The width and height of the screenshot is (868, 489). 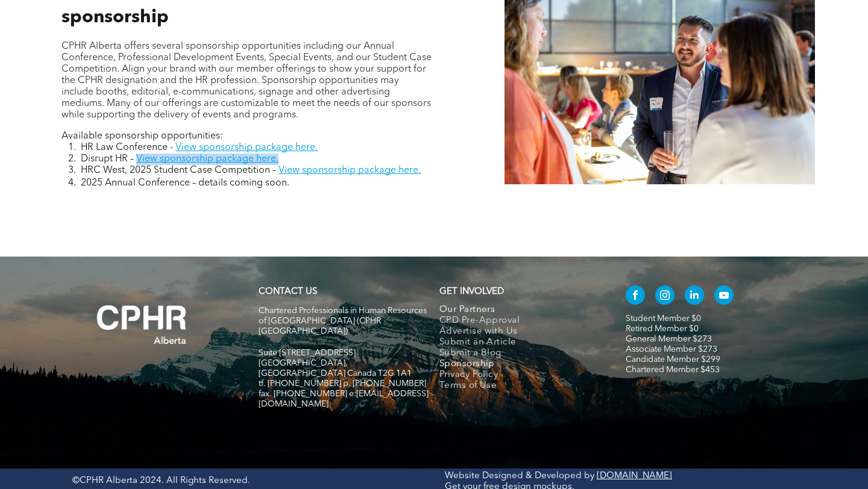 What do you see at coordinates (179, 170) in the screenshot?
I see `span: HRC West, 2025 Student Case Competition –` at bounding box center [179, 170].